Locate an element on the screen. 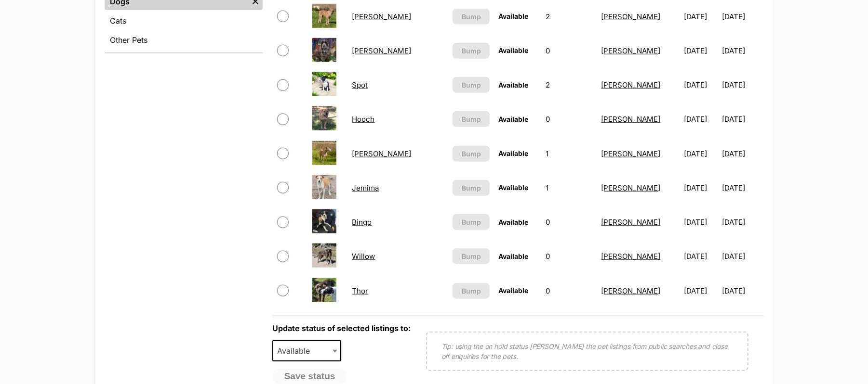  a: Thor is located at coordinates (361, 290).